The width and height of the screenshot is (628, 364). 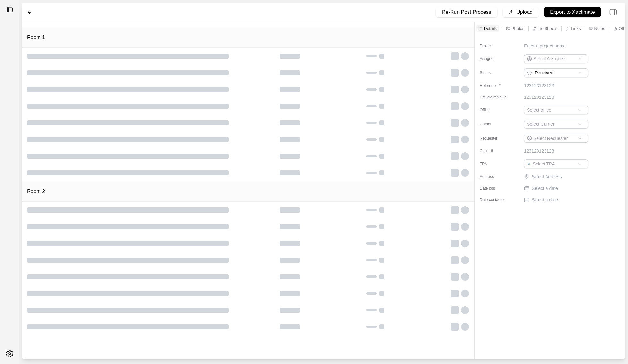 What do you see at coordinates (36, 192) in the screenshot?
I see `h1: Room 2` at bounding box center [36, 192].